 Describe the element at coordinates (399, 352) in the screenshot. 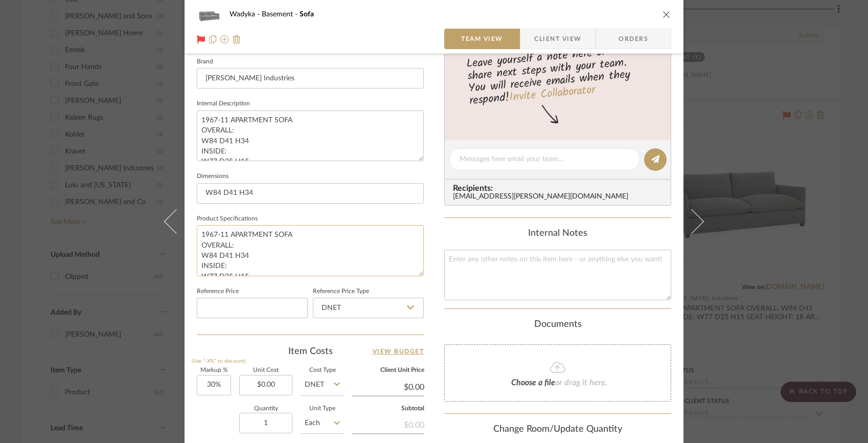

I see `a: View Budget` at that location.